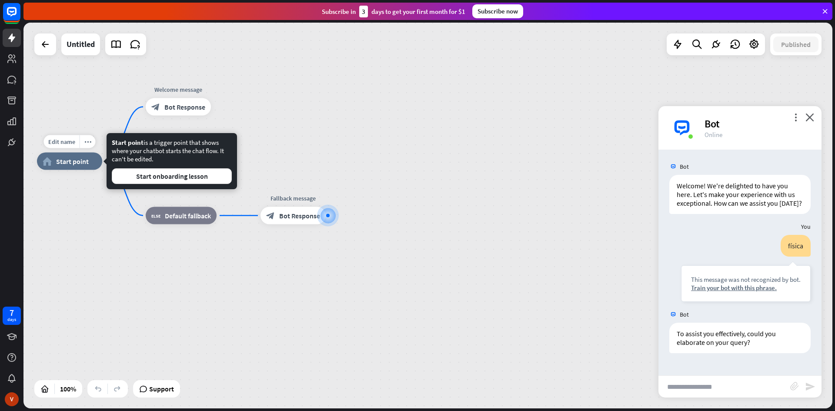  Describe the element at coordinates (80, 44) in the screenshot. I see `div: Untitled` at that location.